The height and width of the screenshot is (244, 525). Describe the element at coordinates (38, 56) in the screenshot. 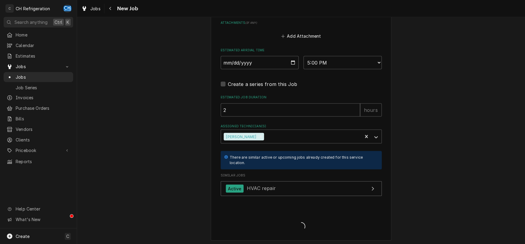

I see `a: Estimates` at that location.